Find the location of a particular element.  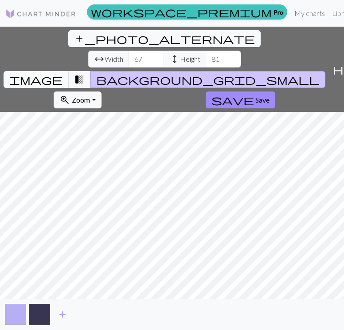

button: Add color is located at coordinates (63, 314).